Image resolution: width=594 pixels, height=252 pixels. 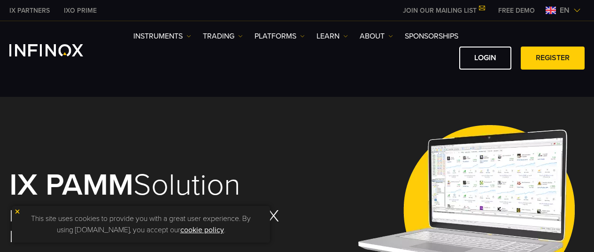 I want to click on strong: IX PAMM, so click(x=71, y=184).